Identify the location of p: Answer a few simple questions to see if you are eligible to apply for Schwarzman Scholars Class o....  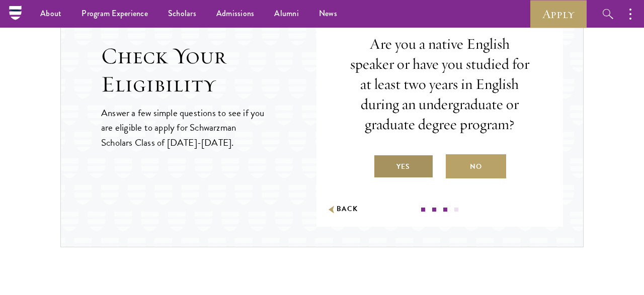
(183, 127).